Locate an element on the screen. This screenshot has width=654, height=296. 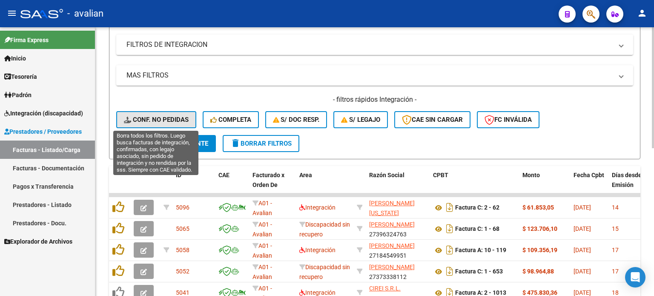
button: S/ legajo is located at coordinates (361, 120).